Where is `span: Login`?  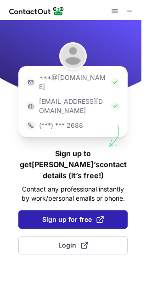
span: Login is located at coordinates (73, 245).